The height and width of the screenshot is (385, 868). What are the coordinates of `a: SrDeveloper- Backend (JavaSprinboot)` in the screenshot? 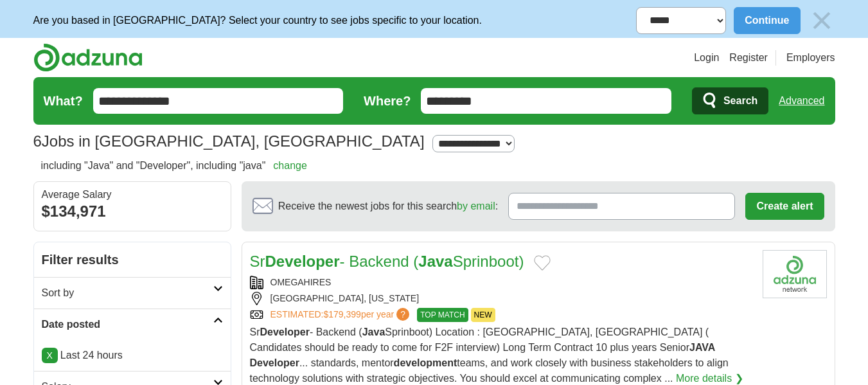 It's located at (387, 261).